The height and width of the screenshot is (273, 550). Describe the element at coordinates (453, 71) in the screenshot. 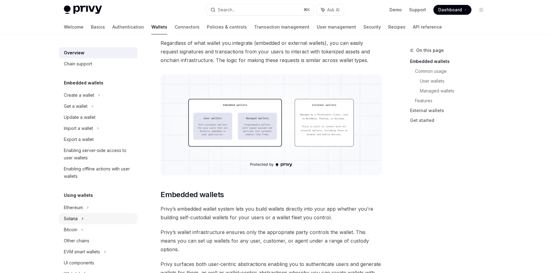

I see `a: Common usage` at that location.